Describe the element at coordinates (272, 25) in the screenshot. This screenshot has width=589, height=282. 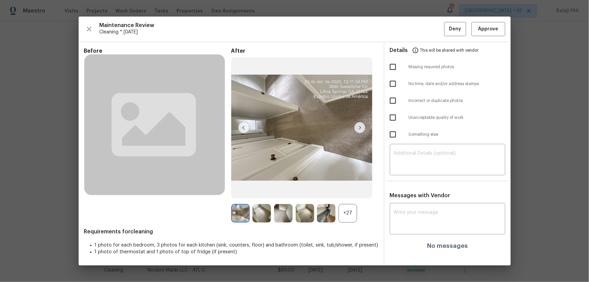
I see `span: Maintenance Review` at that location.